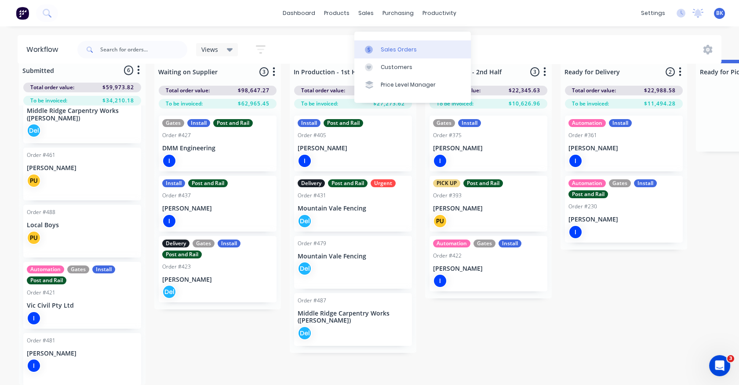 The height and width of the screenshot is (385, 739). Describe the element at coordinates (254, 104) in the screenshot. I see `span: $62,965.45` at that location.